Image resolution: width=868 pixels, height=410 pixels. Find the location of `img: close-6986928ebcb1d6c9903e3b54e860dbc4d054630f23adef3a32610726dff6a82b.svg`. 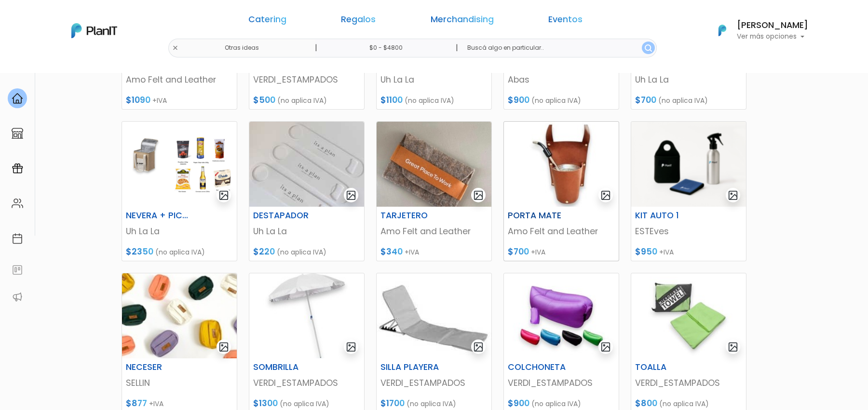

img: close-6986928ebcb1d6c9903e3b54e860dbc4d054630f23adef3a32610726dff6a82b.svg is located at coordinates (175, 48).